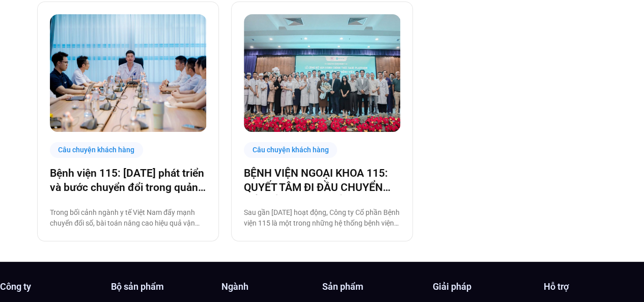  What do you see at coordinates (322, 180) in the screenshot?
I see `a: BỆNH VIỆN NGOẠI KHOA 115: QUYẾT TÂM ĐI ĐẦU CHUYỂN ĐỔI SỐ NGÀNH Y TẾ!` at bounding box center [322, 180].